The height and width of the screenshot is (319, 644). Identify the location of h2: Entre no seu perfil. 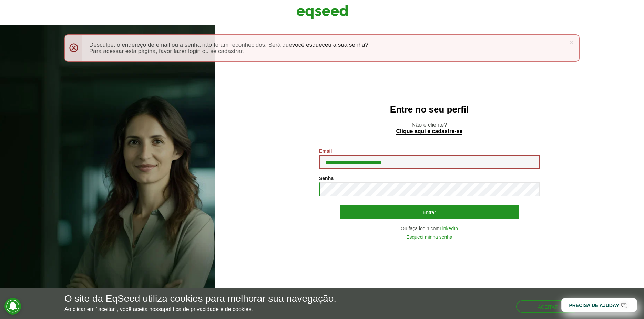
(429, 109).